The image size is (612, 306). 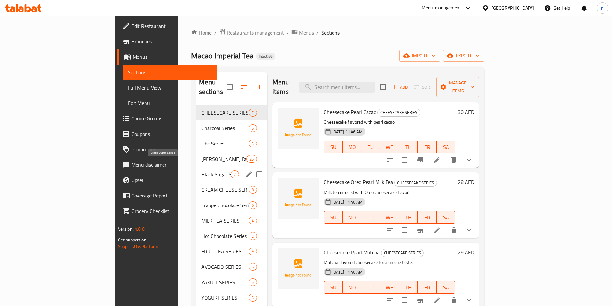 What do you see at coordinates (139, 229) in the screenshot?
I see `span: 1.0.0` at bounding box center [139, 229].